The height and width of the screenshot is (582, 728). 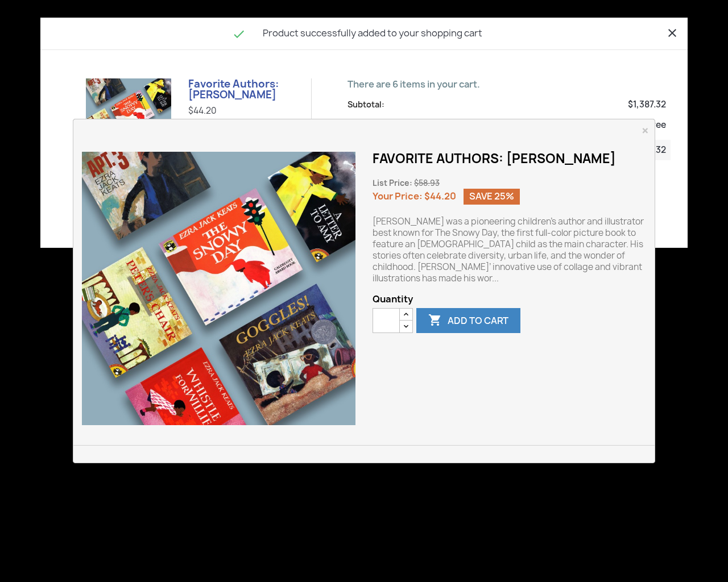 What do you see at coordinates (468, 321) in the screenshot?
I see `button: Add to cart` at bounding box center [468, 321].